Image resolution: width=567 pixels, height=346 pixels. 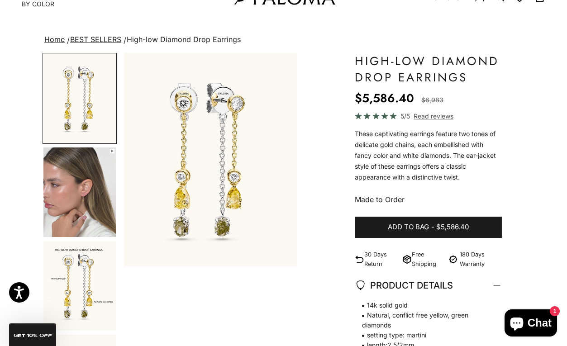 What do you see at coordinates (434, 116) in the screenshot?
I see `span: Read reviews` at bounding box center [434, 116].